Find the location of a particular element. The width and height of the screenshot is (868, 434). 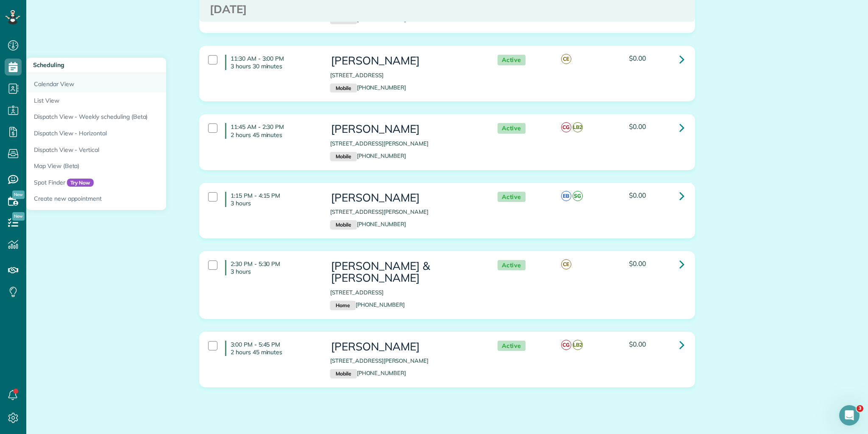

small: Home is located at coordinates (342, 305).